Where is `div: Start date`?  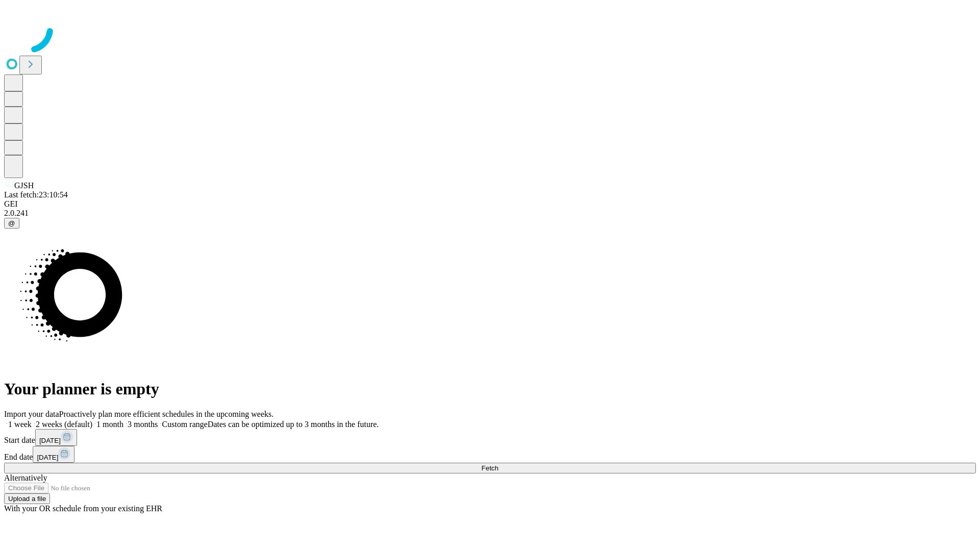 div: Start date is located at coordinates (490, 438).